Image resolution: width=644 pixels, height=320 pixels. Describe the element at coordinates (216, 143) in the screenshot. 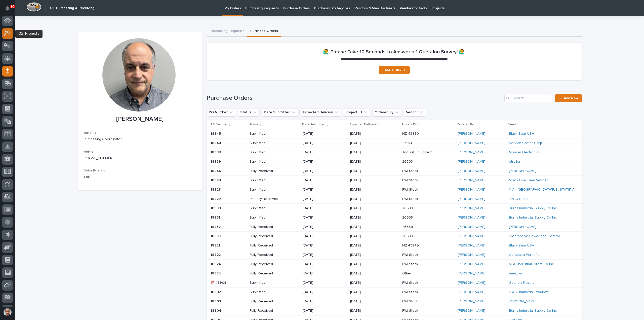

I see `p: 18944` at that location.